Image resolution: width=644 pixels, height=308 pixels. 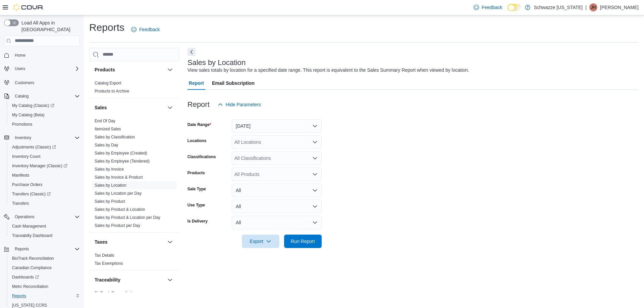 I want to click on span: Itemized Sales, so click(x=107, y=129).